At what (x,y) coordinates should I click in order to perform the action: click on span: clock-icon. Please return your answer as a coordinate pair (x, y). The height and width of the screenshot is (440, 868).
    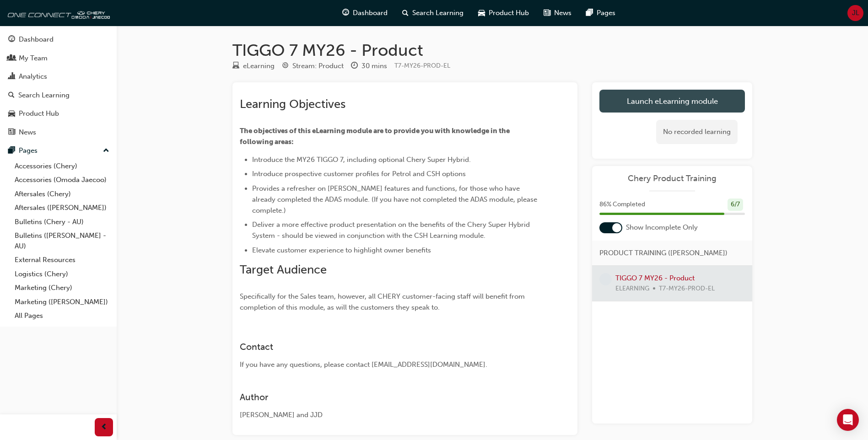
    Looking at the image, I should click on (354, 66).